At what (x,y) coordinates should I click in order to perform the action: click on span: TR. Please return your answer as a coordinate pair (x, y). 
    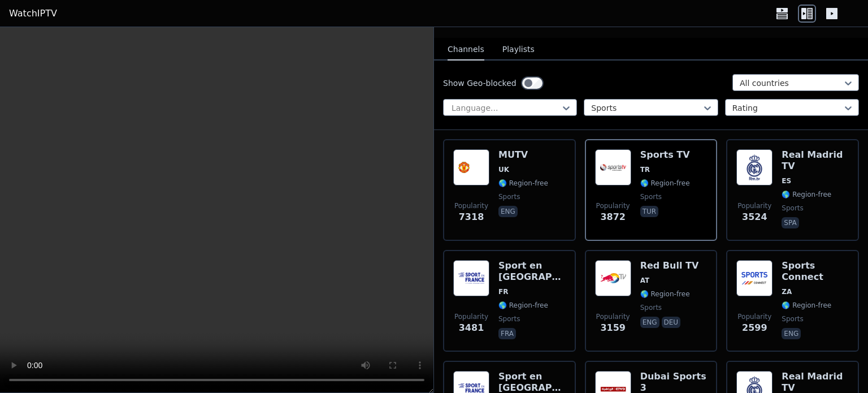
    Looking at the image, I should click on (645, 169).